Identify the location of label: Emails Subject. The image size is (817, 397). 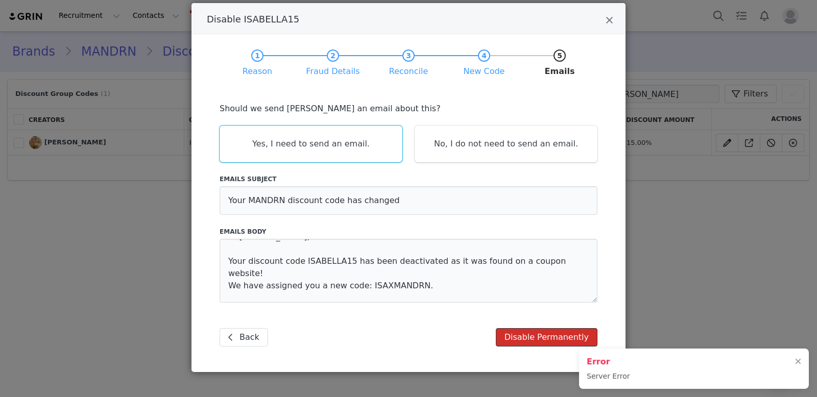
(408, 179).